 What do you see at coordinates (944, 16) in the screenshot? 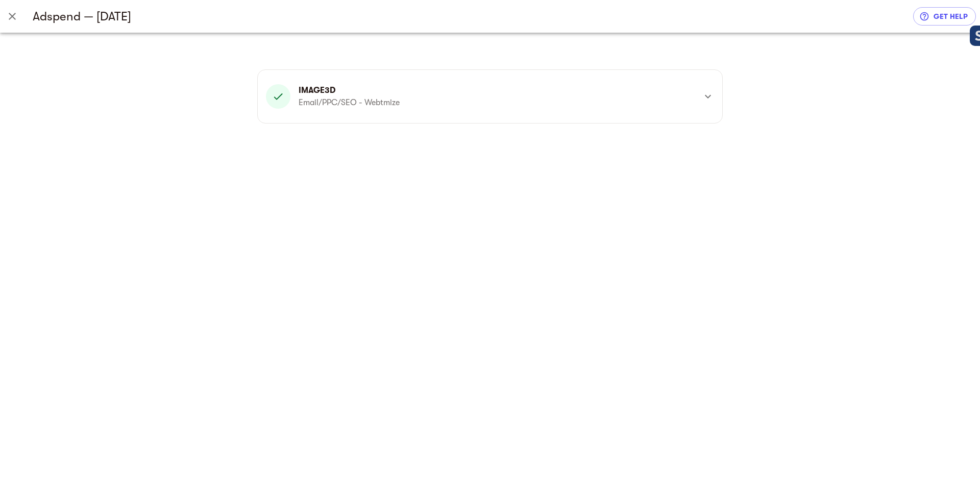
I see `span: get help` at bounding box center [944, 16].